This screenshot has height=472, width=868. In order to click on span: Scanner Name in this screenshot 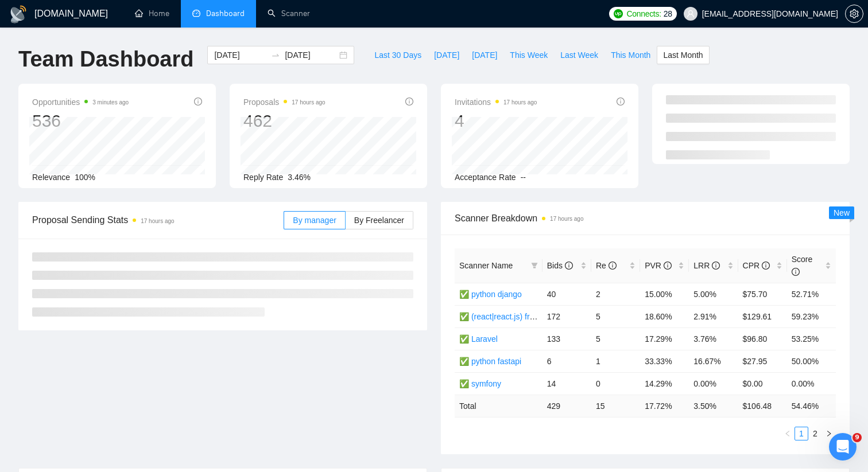, I will do `click(485, 266)`.